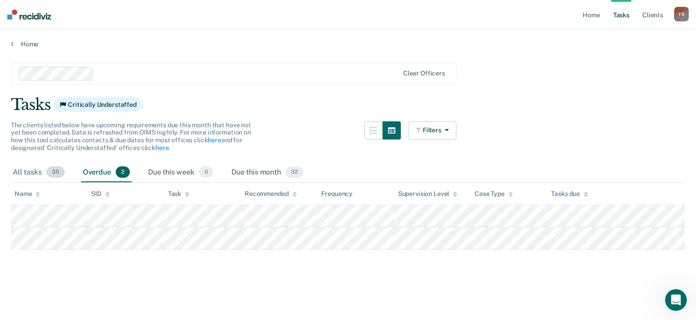 This screenshot has height=320, width=696. I want to click on span: 32, so click(294, 173).